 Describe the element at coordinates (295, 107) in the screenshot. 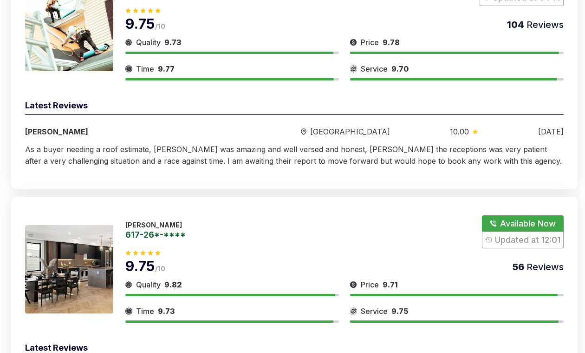

I see `div: Latest Reviews` at that location.